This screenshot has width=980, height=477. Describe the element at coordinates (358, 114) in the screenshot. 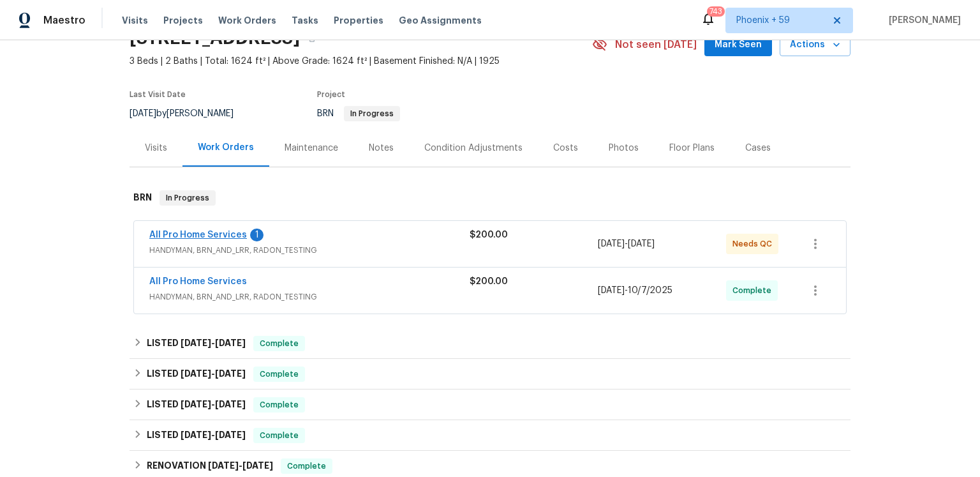

I see `span: BRN` at that location.